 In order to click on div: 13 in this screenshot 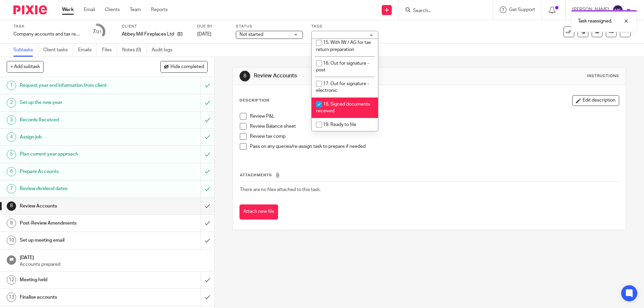, I will do `click(12, 297)`.